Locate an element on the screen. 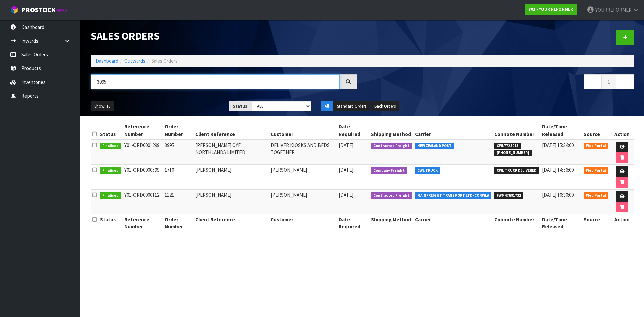 This screenshot has height=317, width=644. td: Y01-ORD0001299 is located at coordinates (143, 152).